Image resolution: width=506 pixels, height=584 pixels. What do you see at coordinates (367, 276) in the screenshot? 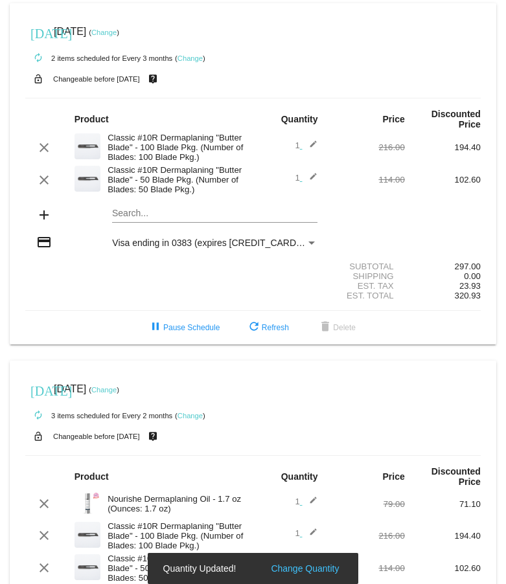
I see `div: Shipping` at bounding box center [367, 276].